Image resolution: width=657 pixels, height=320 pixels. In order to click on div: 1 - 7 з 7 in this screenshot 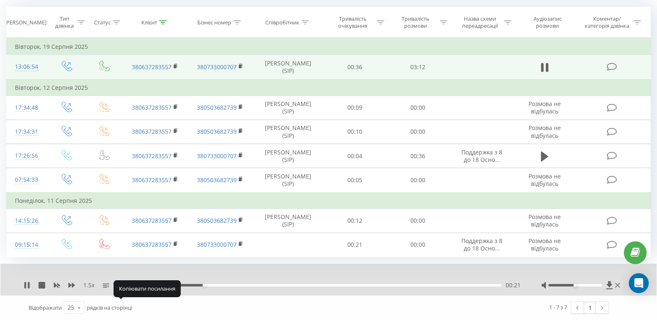, I will do `click(558, 308)`.